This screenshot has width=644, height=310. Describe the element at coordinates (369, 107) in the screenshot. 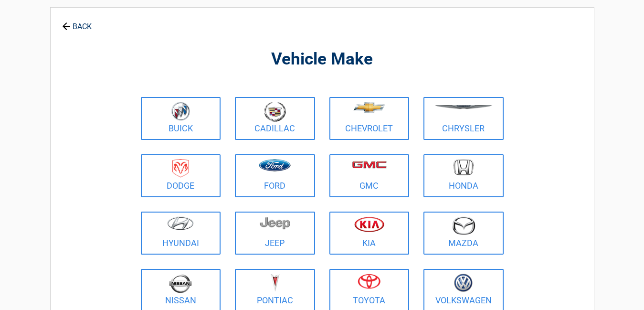

I see `img: chevrolet` at that location.